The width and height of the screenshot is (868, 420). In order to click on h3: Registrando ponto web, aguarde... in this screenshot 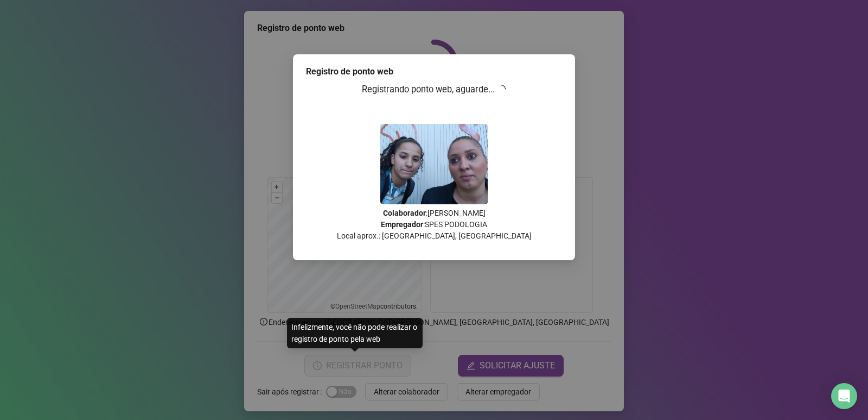, I will do `click(434, 89)`.